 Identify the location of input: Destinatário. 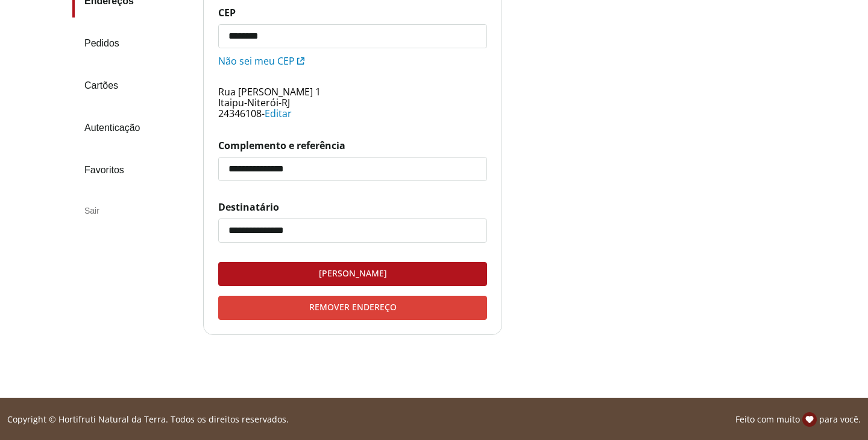
(352, 230).